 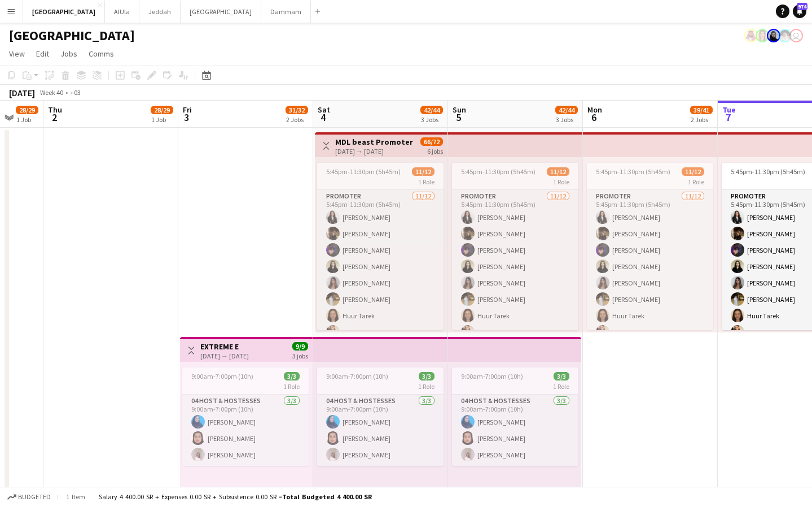 What do you see at coordinates (458, 117) in the screenshot?
I see `span: 5` at bounding box center [458, 117].